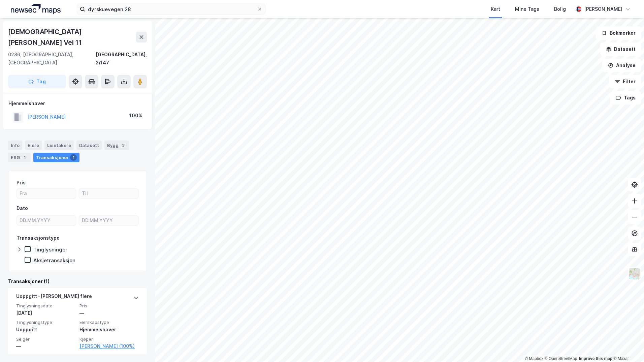 The image size is (644, 362). I want to click on span: Selger, so click(46, 339).